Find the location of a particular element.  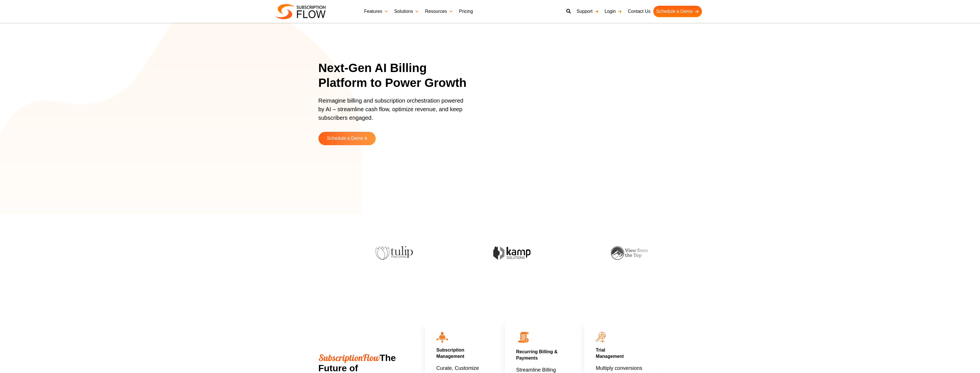

a: Support is located at coordinates (588, 12).